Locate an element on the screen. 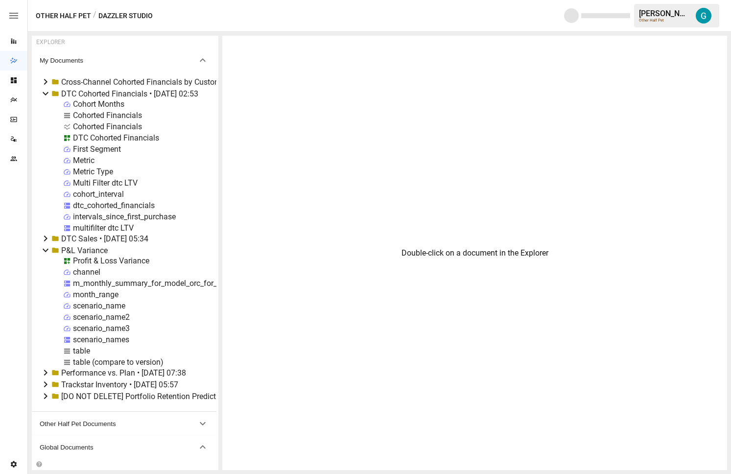 This screenshot has width=731, height=474. div: Other Half Pet is located at coordinates (664, 20).